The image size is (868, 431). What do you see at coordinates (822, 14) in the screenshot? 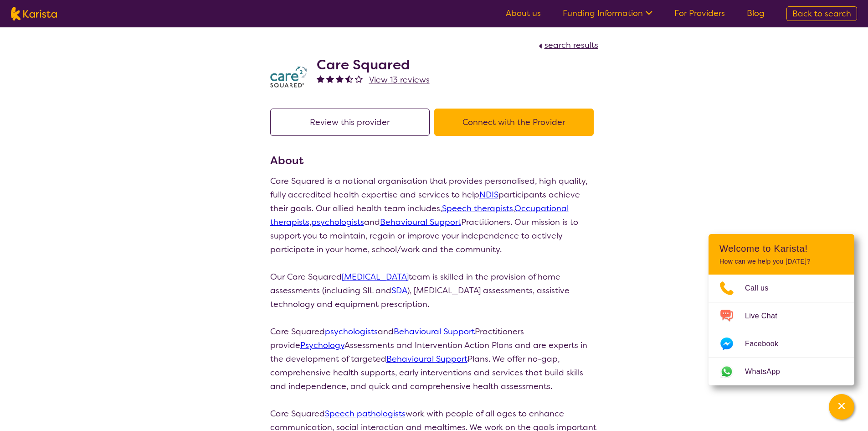
I see `a: Back to search` at bounding box center [822, 14].